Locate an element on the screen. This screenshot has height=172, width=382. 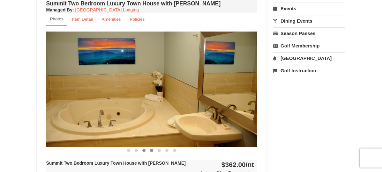
a: Policies is located at coordinates (137, 19).